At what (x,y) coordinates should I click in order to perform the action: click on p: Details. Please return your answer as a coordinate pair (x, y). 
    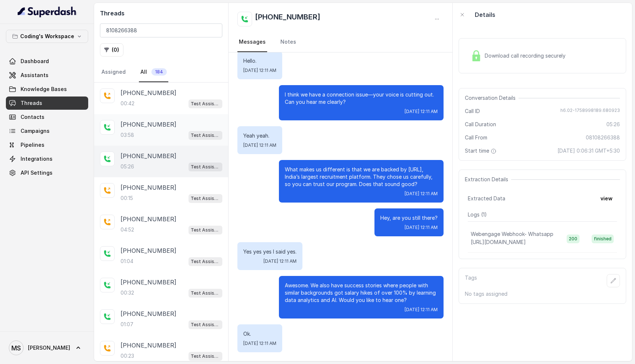
    Looking at the image, I should click on (485, 15).